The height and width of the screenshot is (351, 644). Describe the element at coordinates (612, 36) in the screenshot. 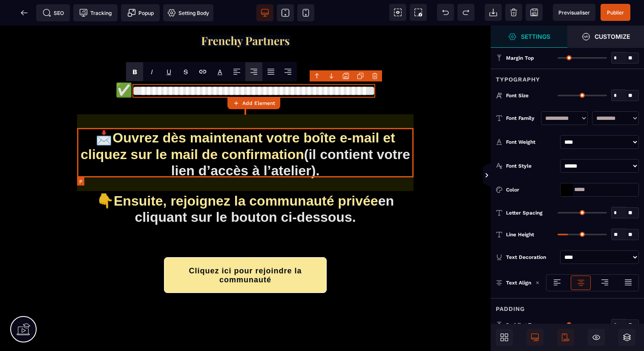

I see `strong: Customize` at that location.